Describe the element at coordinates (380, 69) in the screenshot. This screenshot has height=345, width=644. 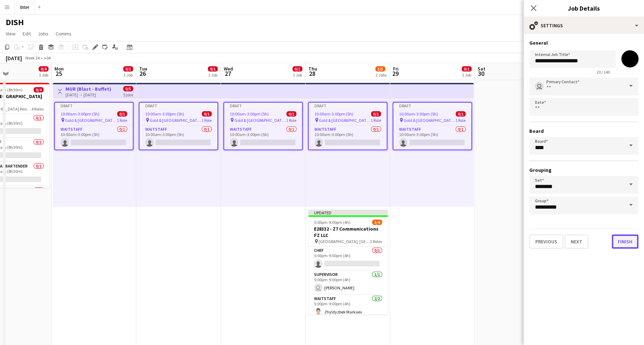
I see `span: 3/5` at that location.